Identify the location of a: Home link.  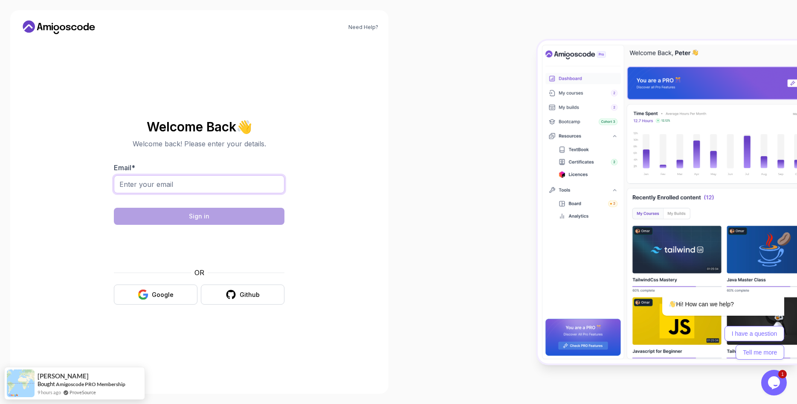
(59, 27).